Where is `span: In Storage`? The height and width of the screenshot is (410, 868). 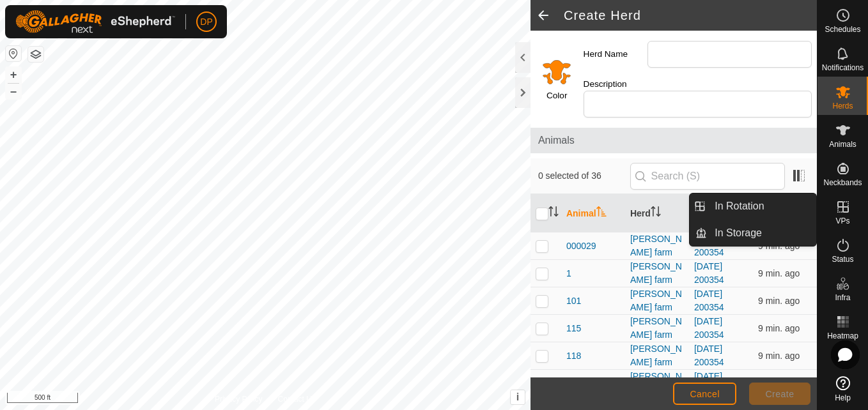 span: In Storage is located at coordinates (738, 233).